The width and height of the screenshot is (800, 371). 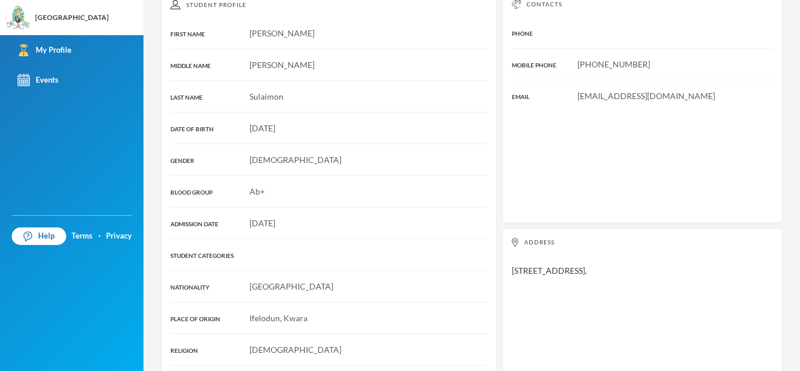 I want to click on span: Ifelodun, Kwara, so click(x=278, y=318).